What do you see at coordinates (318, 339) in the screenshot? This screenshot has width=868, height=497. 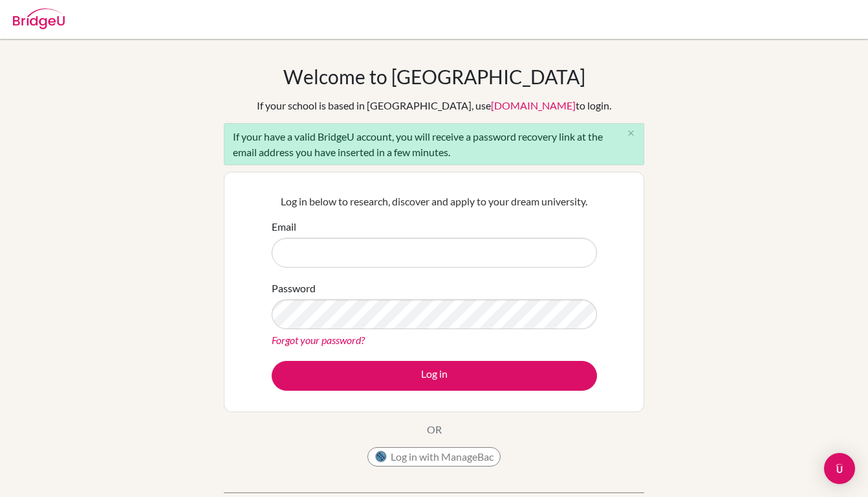 I see `a: Forgot your password?` at bounding box center [318, 339].